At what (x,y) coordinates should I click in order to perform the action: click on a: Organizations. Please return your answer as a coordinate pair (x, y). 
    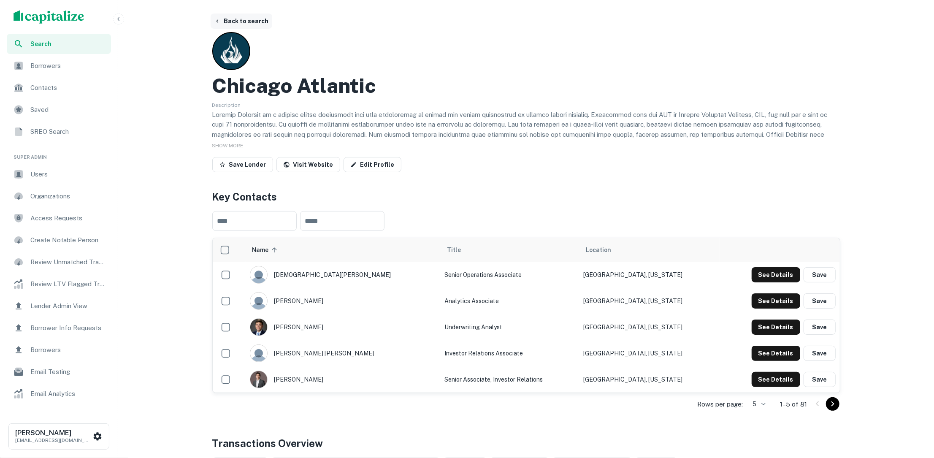
    Looking at the image, I should click on (59, 196).